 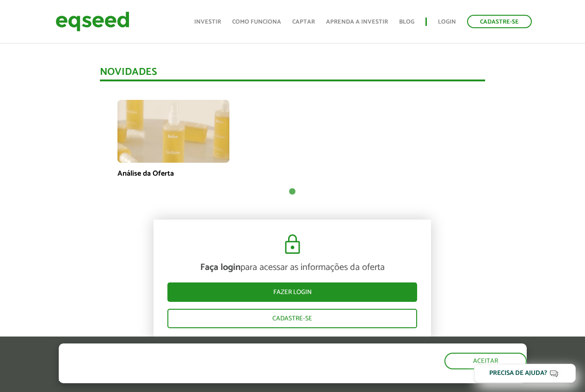 I want to click on img: maxresdefault.jpg, so click(x=174, y=131).